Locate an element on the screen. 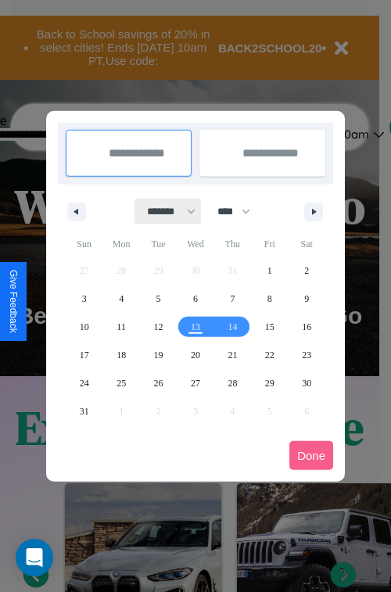  span: 3 is located at coordinates (84, 299).